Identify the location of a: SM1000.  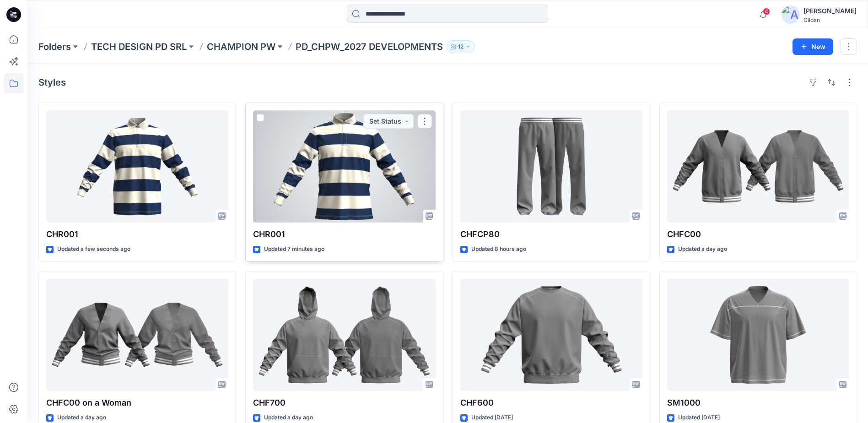
(758, 334).